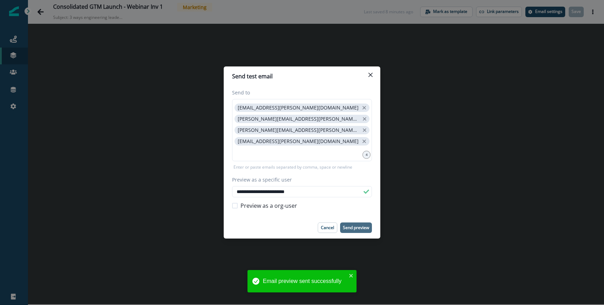 This screenshot has width=604, height=305. Describe the element at coordinates (300, 92) in the screenshot. I see `label: Send to` at that location.